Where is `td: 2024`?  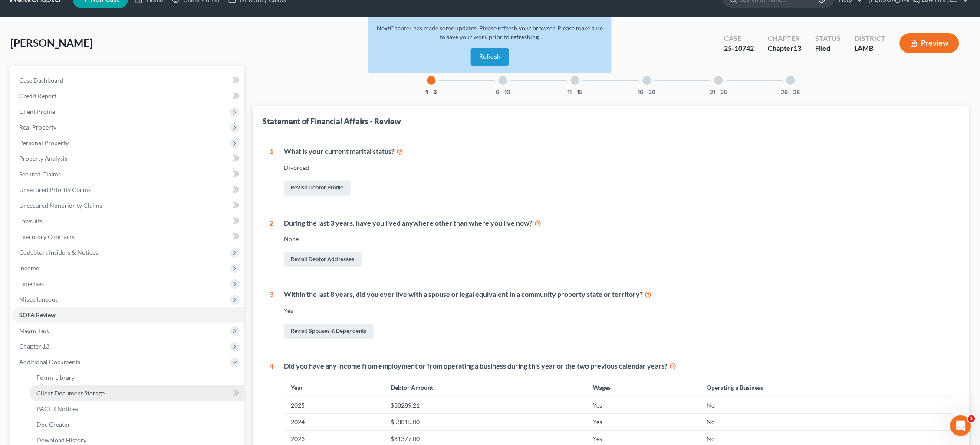 td: 2024 is located at coordinates (334, 422).